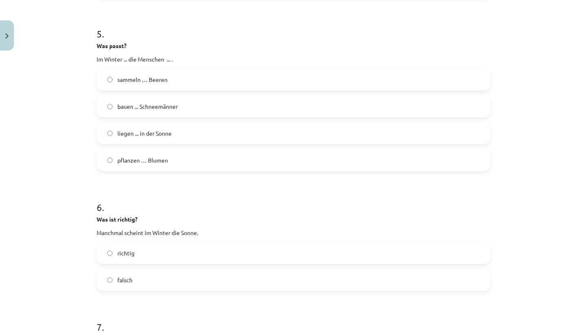 Image resolution: width=587 pixels, height=334 pixels. Describe the element at coordinates (125, 280) in the screenshot. I see `span: falsch` at that location.